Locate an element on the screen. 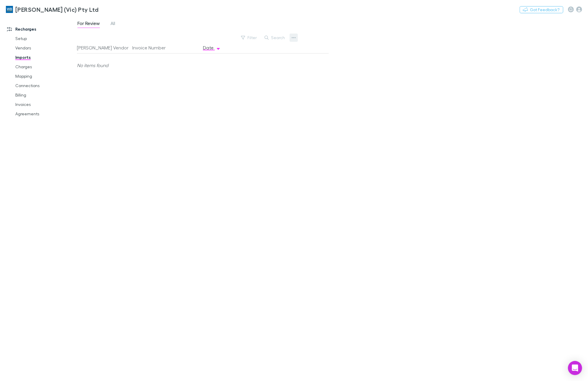  span: All is located at coordinates (113, 24).